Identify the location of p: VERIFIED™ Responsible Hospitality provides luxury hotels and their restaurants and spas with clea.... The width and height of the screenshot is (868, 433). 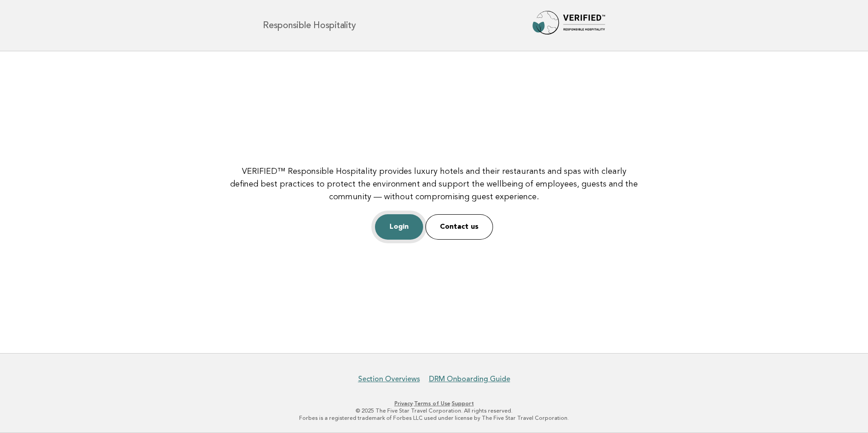
(434, 184).